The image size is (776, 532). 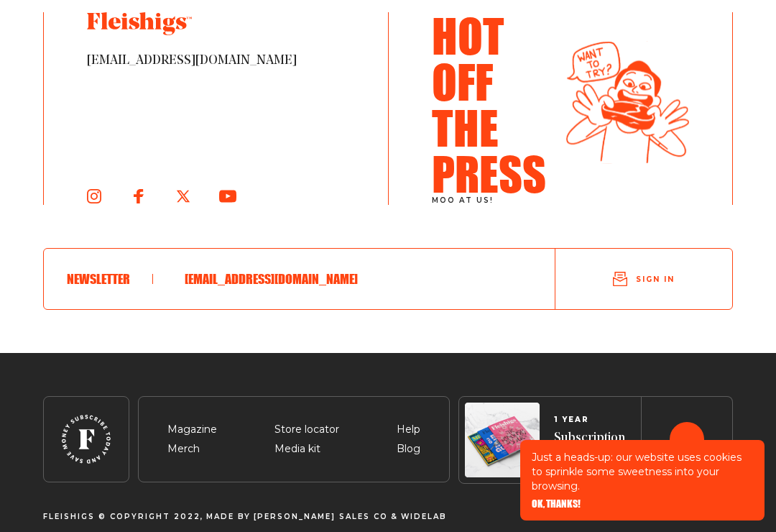 What do you see at coordinates (408, 429) in the screenshot?
I see `span: Help` at bounding box center [408, 429].